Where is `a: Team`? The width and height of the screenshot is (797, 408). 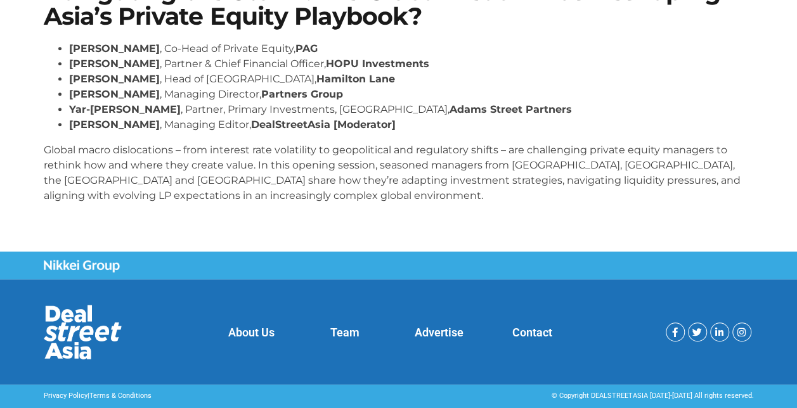 a: Team is located at coordinates (345, 332).